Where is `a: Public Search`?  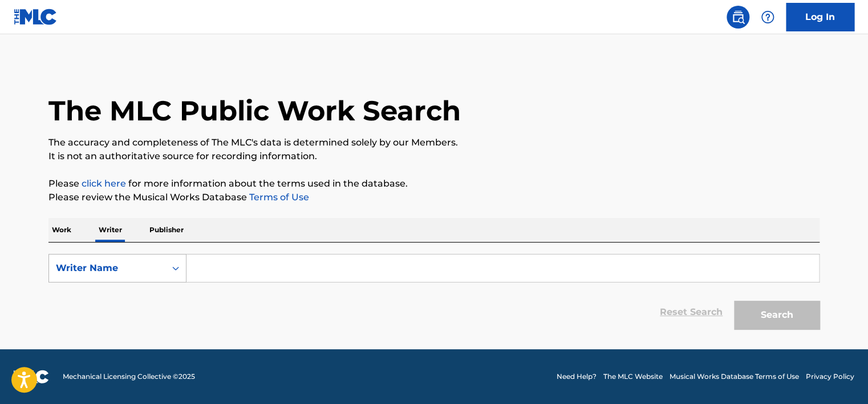
a: Public Search is located at coordinates (738, 17).